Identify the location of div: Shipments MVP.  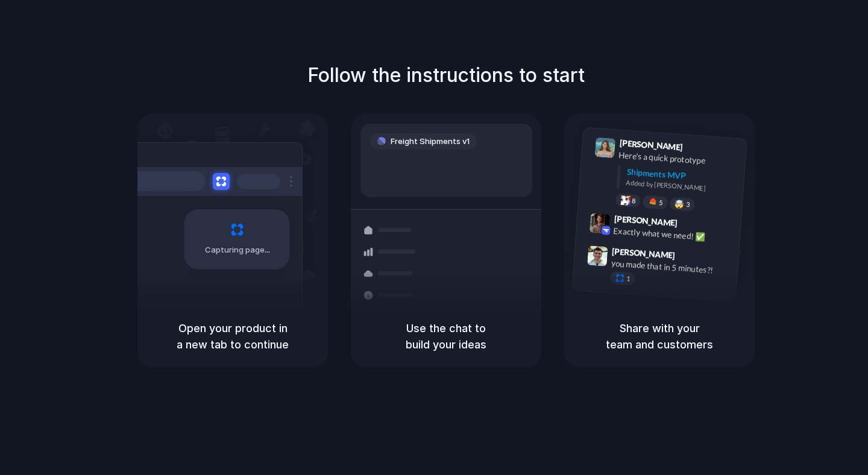
(681, 175).